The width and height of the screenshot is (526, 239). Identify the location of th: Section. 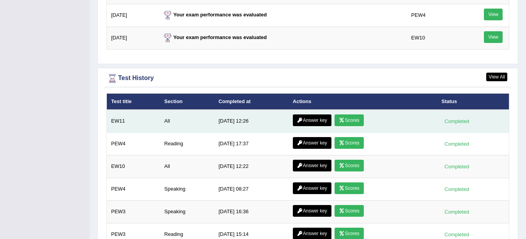
(187, 101).